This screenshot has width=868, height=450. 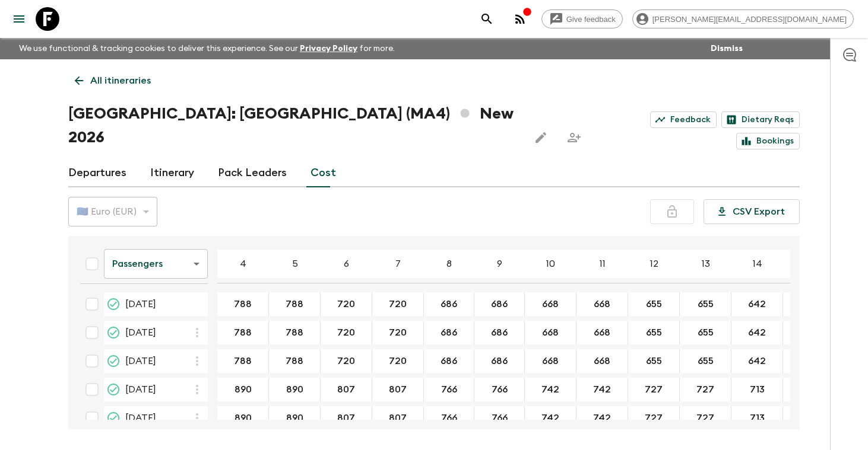 What do you see at coordinates (752, 212) in the screenshot?
I see `button: CSV Export` at bounding box center [752, 212].